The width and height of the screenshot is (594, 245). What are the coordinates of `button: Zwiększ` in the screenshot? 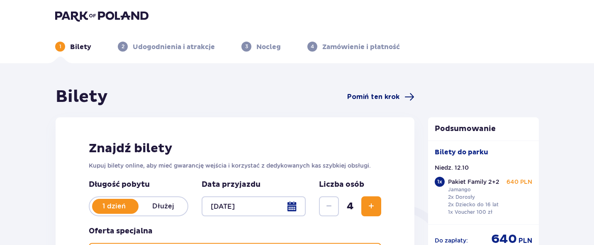 It's located at (372, 206).